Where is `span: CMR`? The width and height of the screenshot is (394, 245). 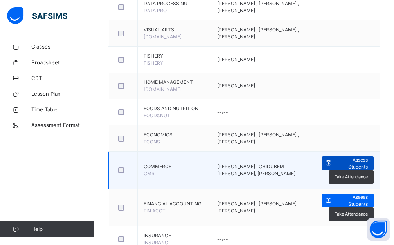 span: CMR is located at coordinates (149, 173).